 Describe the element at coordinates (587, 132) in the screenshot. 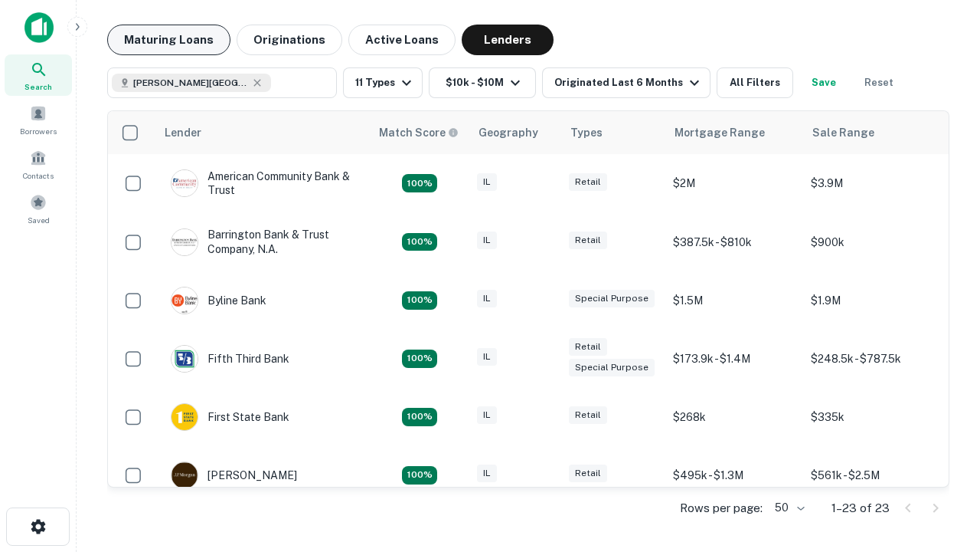

I see `div: Types` at that location.